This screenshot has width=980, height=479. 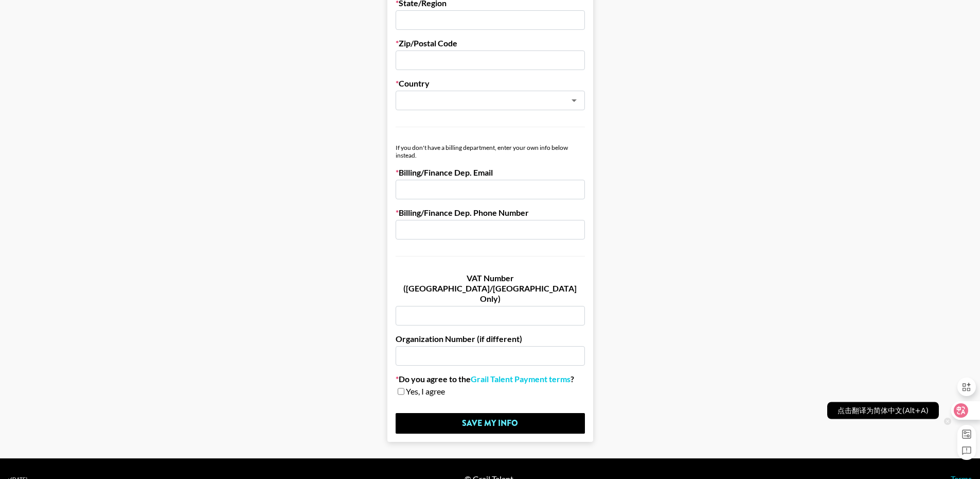 What do you see at coordinates (490, 43) in the screenshot?
I see `label: Zip/Postal Code` at bounding box center [490, 43].